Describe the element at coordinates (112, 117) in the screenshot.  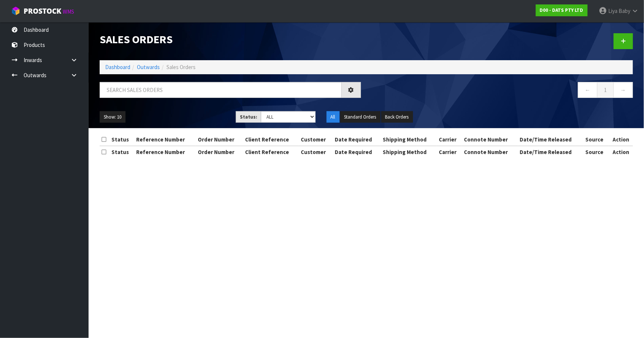
I see `button: Show: 10` at that location.